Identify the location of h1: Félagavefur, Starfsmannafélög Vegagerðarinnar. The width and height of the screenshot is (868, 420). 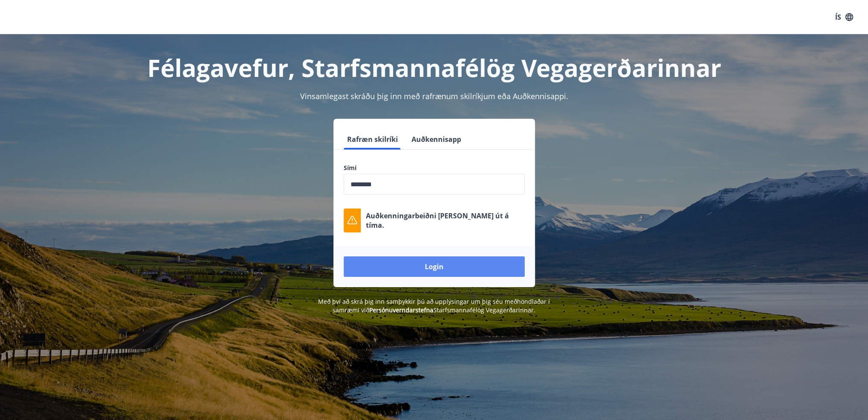
(434, 67).